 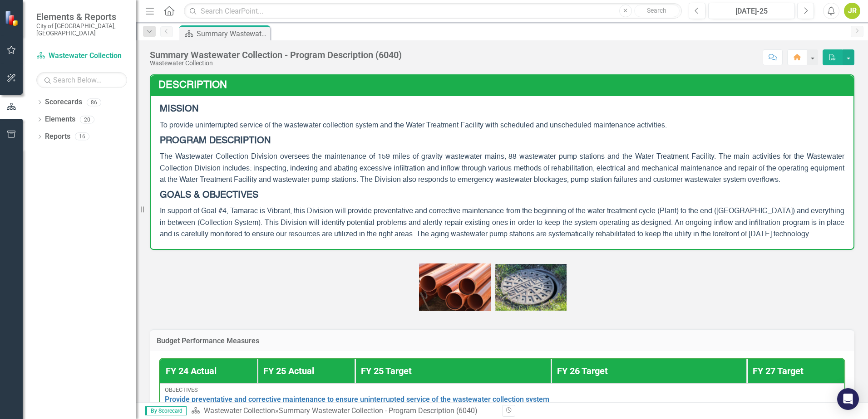 What do you see at coordinates (82, 80) in the screenshot?
I see `input: Search Below...` at bounding box center [82, 80].